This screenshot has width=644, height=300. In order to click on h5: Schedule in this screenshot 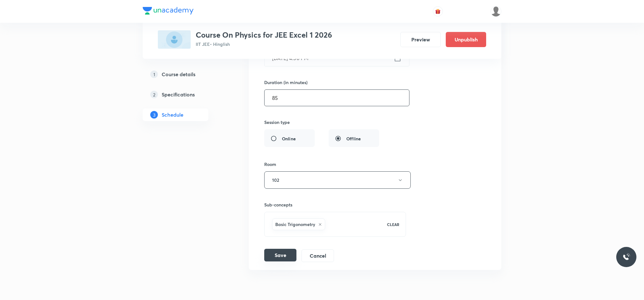, I will do `click(172, 115)`.